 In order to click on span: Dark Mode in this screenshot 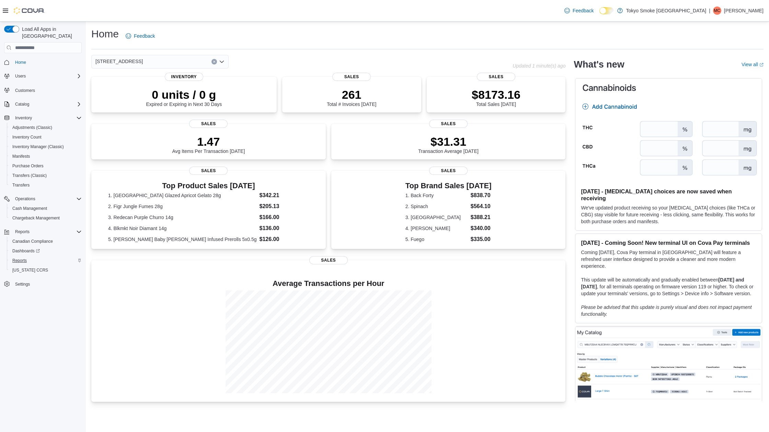, I will do `click(599, 14)`.